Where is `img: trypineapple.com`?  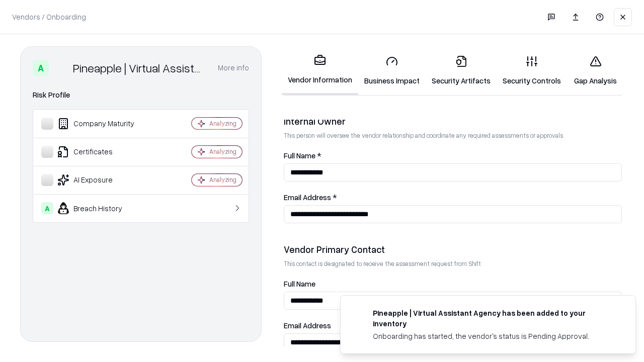 img: trypineapple.com is located at coordinates (359, 314).